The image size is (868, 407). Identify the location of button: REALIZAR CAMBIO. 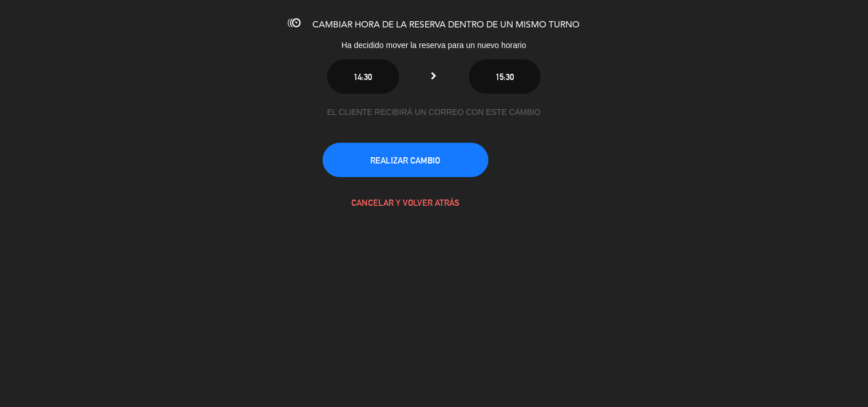
(405, 160).